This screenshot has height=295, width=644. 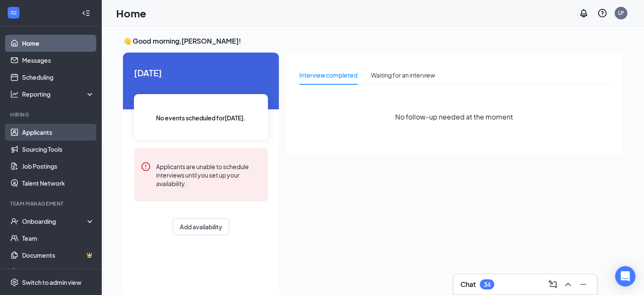 What do you see at coordinates (55, 221) in the screenshot?
I see `div: Onboarding` at bounding box center [55, 221].